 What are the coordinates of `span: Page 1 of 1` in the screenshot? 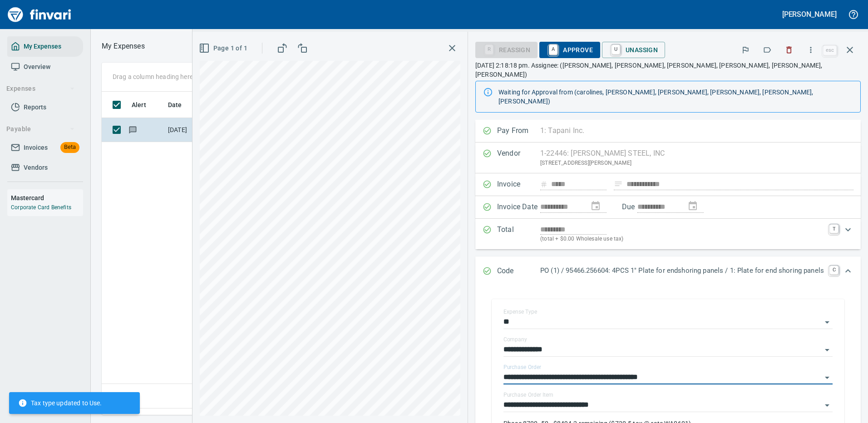 It's located at (224, 48).